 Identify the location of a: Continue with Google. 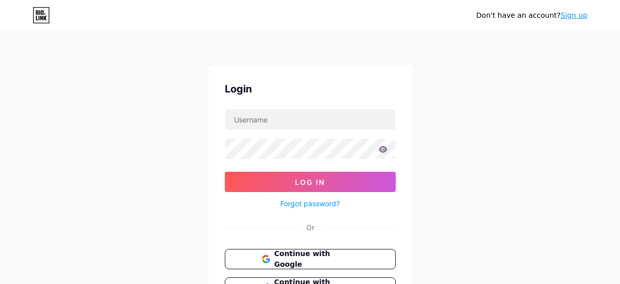
(310, 259).